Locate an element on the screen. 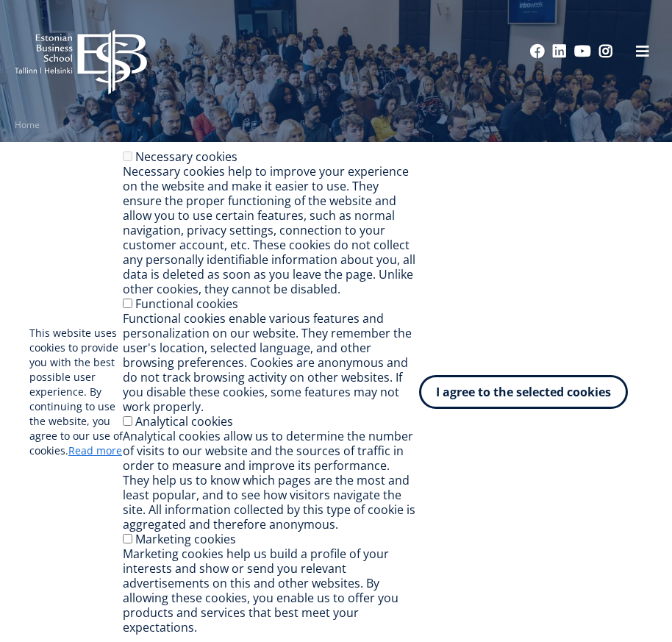 The image size is (672, 642). font: Home is located at coordinates (27, 124).